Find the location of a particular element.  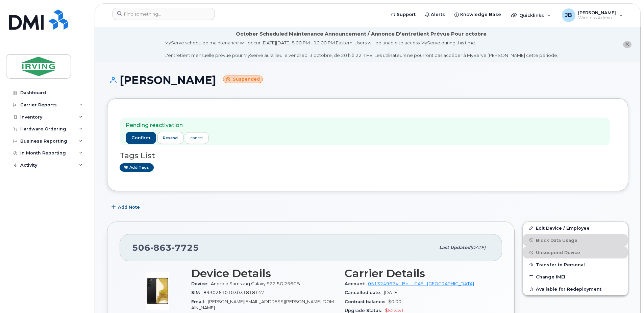

span: resend is located at coordinates (170, 138).